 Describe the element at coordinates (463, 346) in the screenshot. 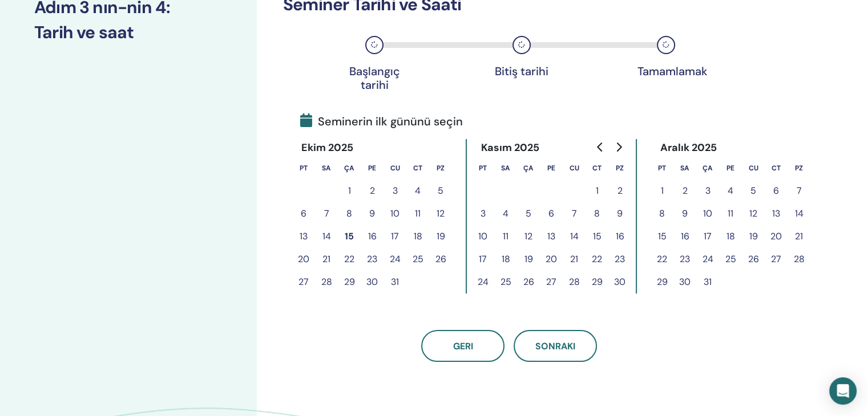

I see `button: Geri` at that location.